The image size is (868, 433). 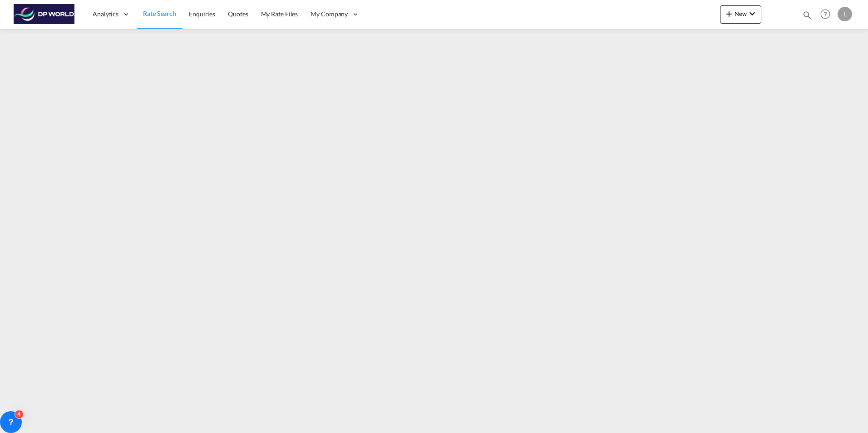 I want to click on span: New, so click(x=740, y=14).